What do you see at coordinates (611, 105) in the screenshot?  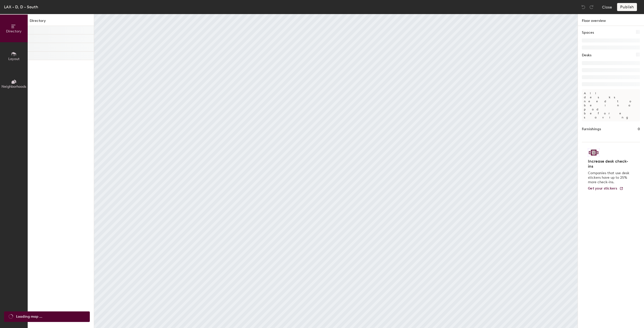 I see `p: All desks need to be in a pod before saving` at bounding box center [611, 105].